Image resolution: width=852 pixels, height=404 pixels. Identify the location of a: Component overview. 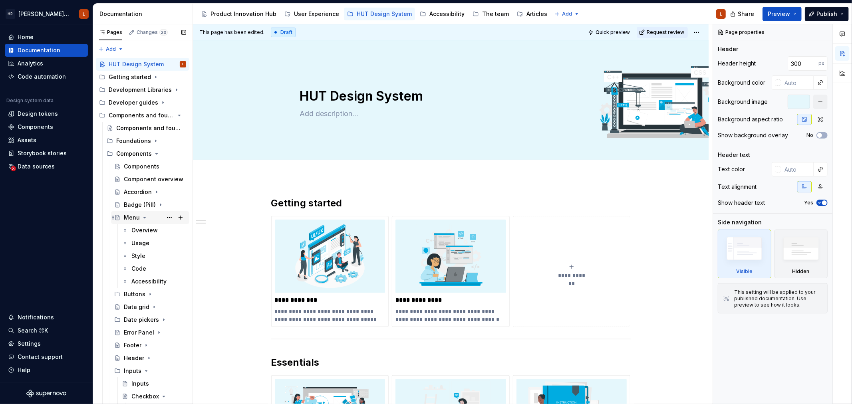
(150, 179).